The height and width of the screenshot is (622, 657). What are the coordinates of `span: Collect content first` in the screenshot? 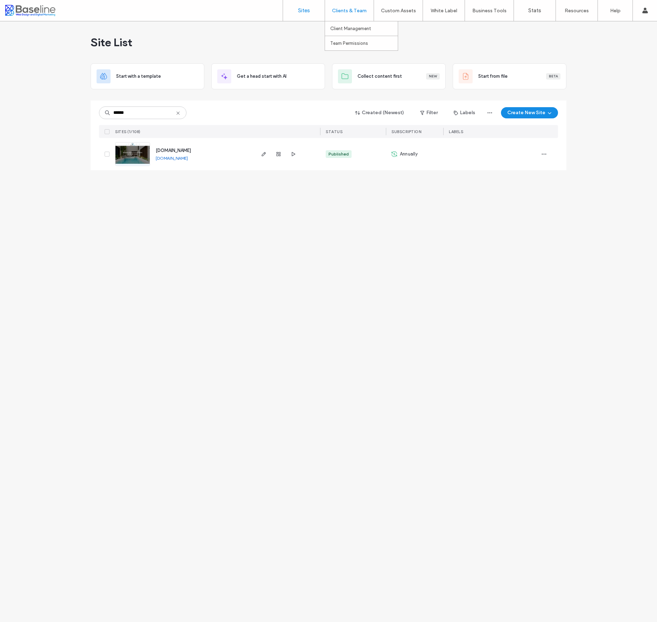 It's located at (380, 76).